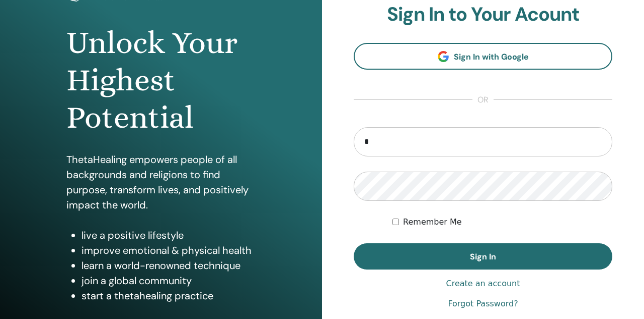 This screenshot has height=319, width=644. I want to click on span: or, so click(483, 99).